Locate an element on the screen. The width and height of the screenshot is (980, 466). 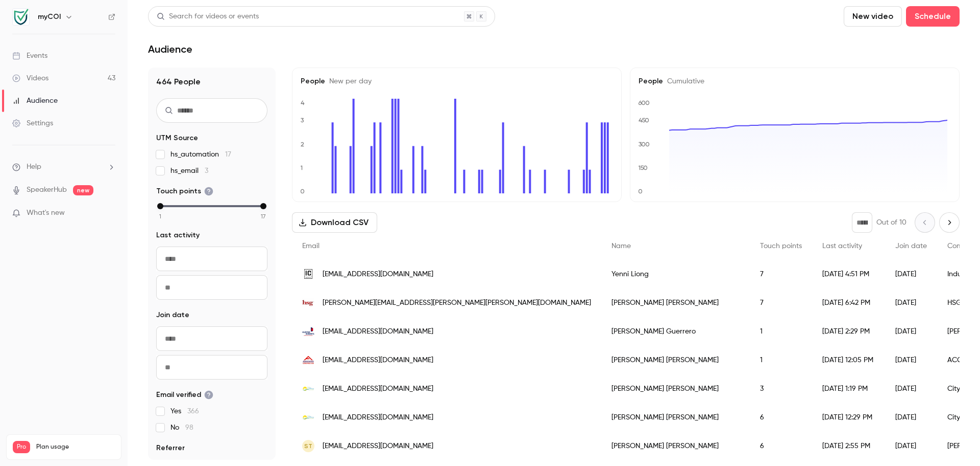
text: 2 is located at coordinates (302, 144).